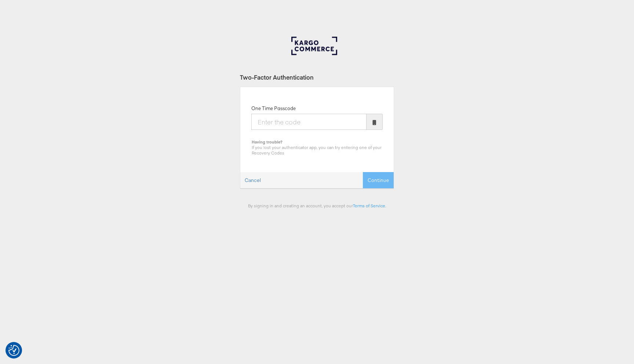 Image resolution: width=634 pixels, height=364 pixels. What do you see at coordinates (273, 108) in the screenshot?
I see `label: One Time Passcode` at bounding box center [273, 108].